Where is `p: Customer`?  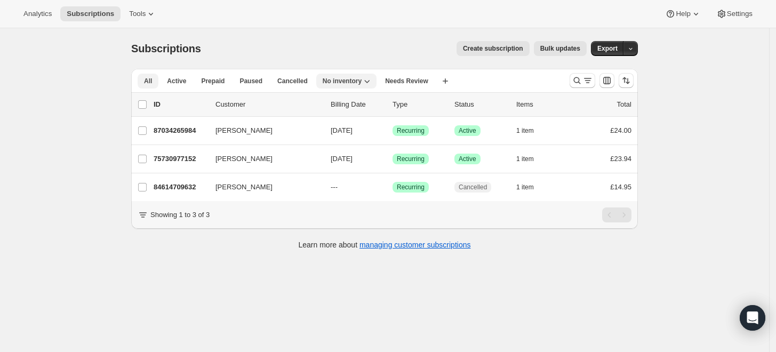 p: Customer is located at coordinates (269, 104).